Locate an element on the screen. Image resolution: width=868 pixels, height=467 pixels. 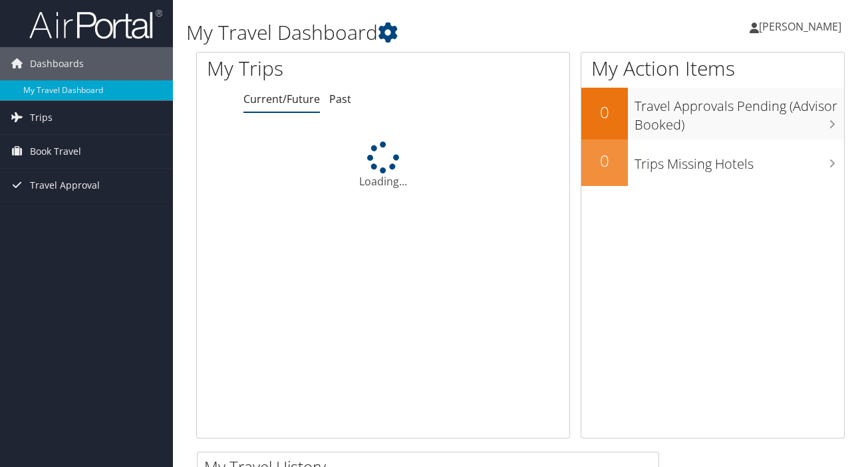
a: 0Travel Approvals Pending (Advisor Booked) is located at coordinates (713, 113).